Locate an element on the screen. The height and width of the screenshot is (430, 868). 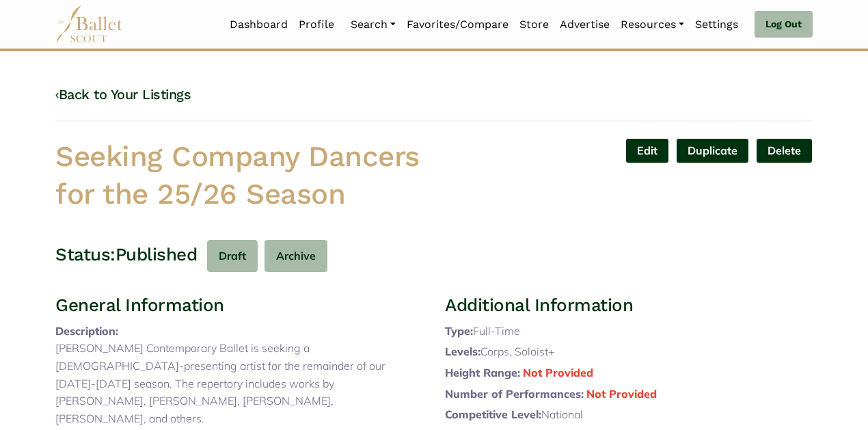
a: Edit is located at coordinates (647, 150).